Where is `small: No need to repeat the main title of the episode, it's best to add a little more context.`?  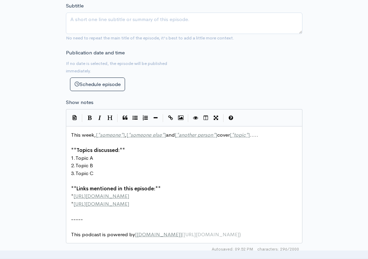 small: No need to repeat the main title of the episode, it's best to add a little more context. is located at coordinates (150, 38).